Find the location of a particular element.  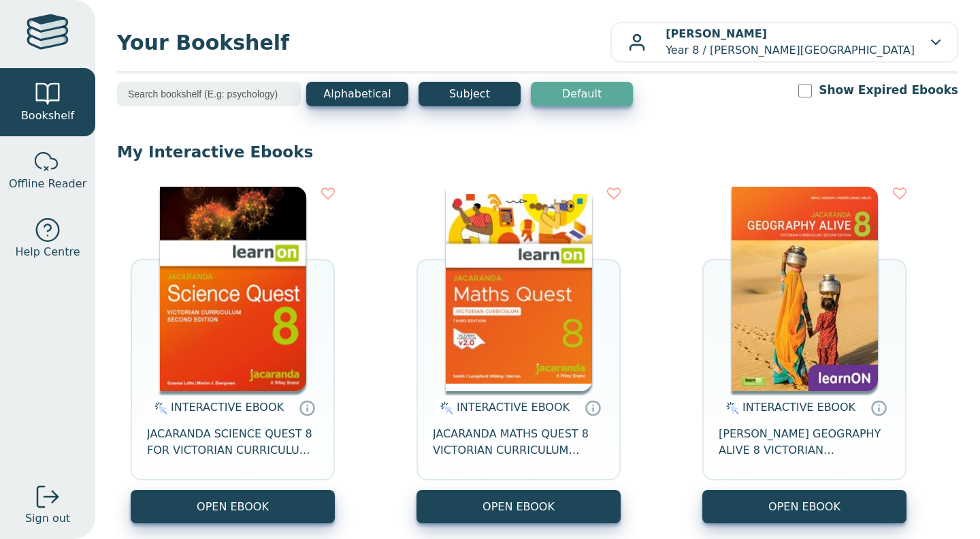

input: Search bookshelf (E.g: psychology) is located at coordinates (209, 94).